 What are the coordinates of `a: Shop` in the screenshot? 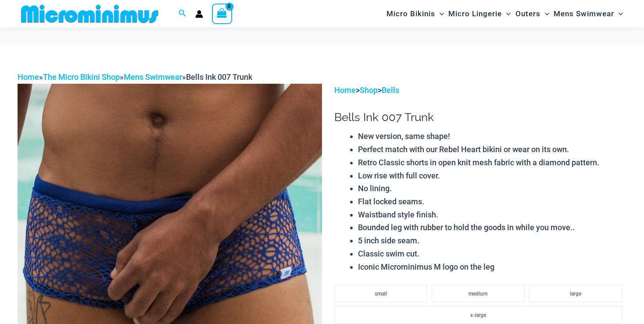 It's located at (369, 90).